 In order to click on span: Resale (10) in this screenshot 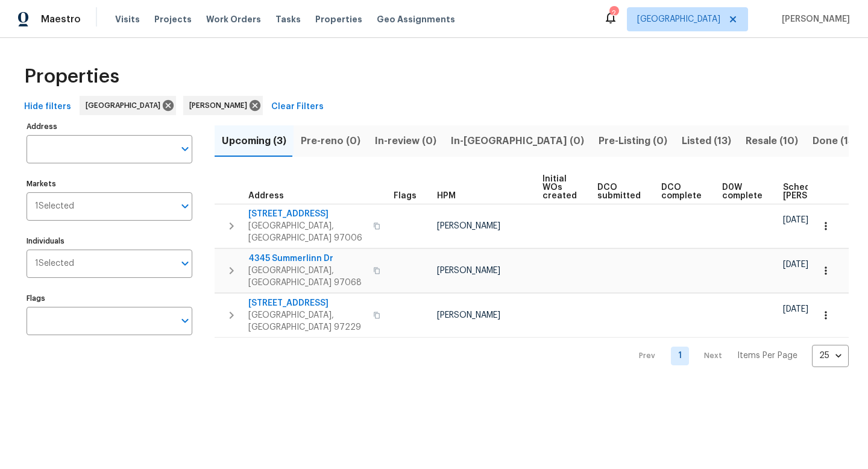, I will do `click(771, 141)`.